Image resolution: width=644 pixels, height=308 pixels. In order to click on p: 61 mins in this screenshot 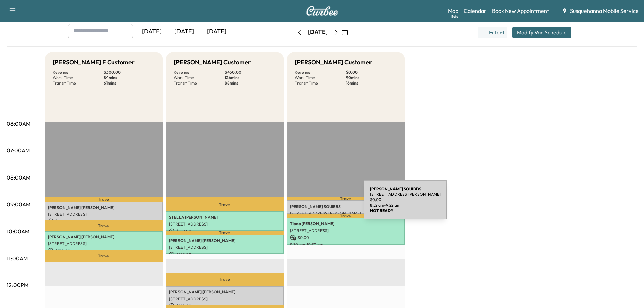, I will do `click(129, 83)`.